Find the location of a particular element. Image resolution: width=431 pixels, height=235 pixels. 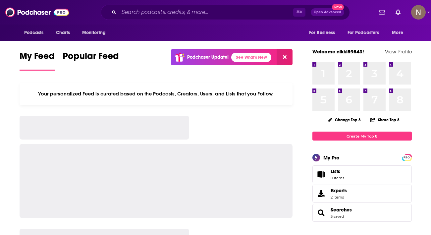

div: Search podcasts, credits, & more... is located at coordinates (225, 12).